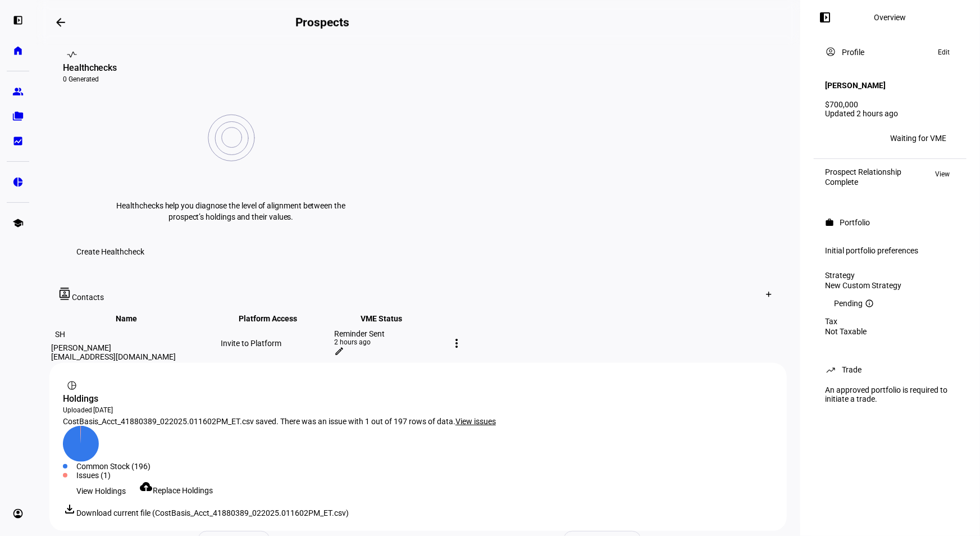  I want to click on a: pie_chart, so click(18, 182).